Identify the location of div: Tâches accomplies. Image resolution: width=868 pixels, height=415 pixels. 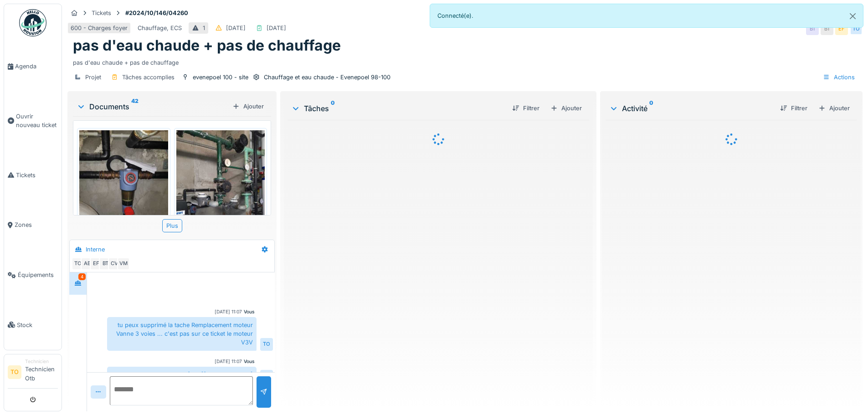
(148, 77).